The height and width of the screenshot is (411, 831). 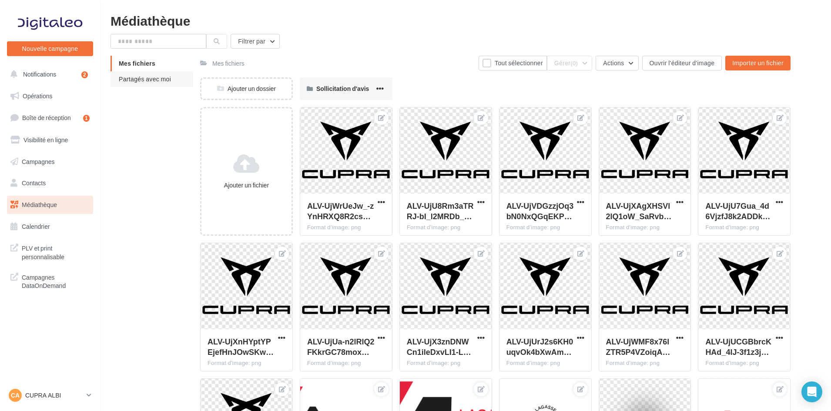 I want to click on button: Ouvrir l'éditeur d'image, so click(x=683, y=63).